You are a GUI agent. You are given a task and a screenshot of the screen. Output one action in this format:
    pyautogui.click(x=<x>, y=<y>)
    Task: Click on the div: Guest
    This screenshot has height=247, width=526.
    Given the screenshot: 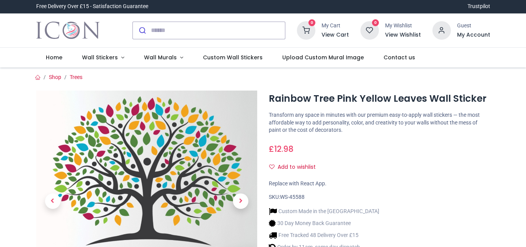 What is the action you would take?
    pyautogui.click(x=474, y=26)
    